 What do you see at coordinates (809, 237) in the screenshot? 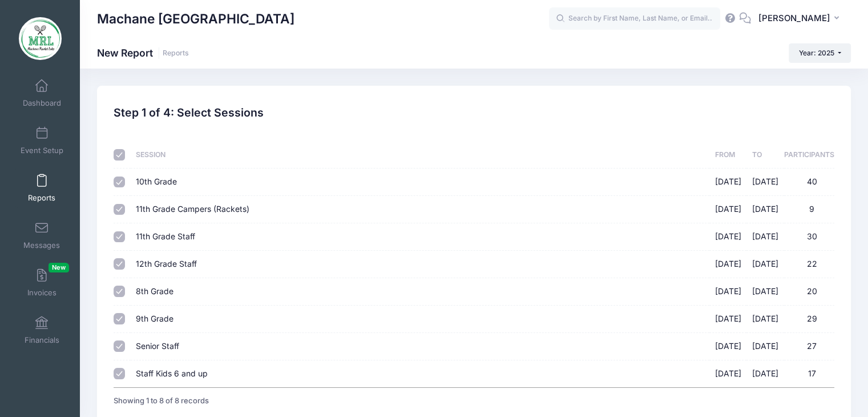
I see `td: 30` at bounding box center [809, 237].